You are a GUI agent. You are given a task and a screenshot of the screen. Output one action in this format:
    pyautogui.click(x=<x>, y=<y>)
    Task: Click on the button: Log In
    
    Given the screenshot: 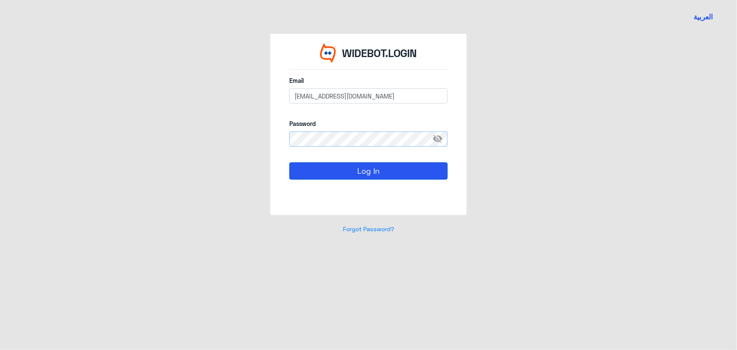 What is the action you would take?
    pyautogui.click(x=368, y=171)
    